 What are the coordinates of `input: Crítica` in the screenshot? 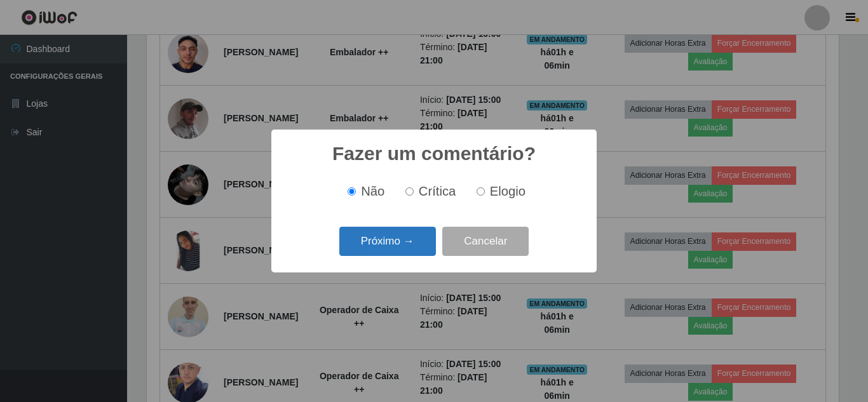 It's located at (409, 191).